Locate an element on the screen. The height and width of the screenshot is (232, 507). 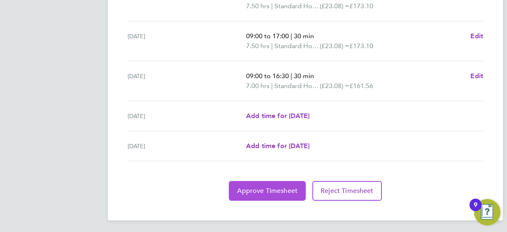
span: 09:00 to 16:30 is located at coordinates (267, 76).